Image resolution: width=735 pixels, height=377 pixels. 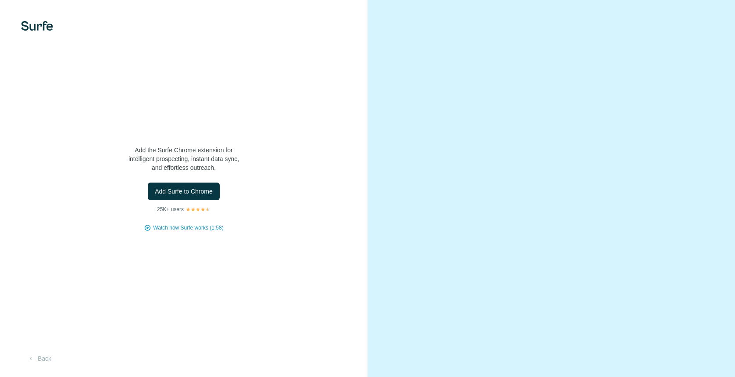 What do you see at coordinates (188, 228) in the screenshot?
I see `span: Watch how Surfe works (1:58)` at bounding box center [188, 228].